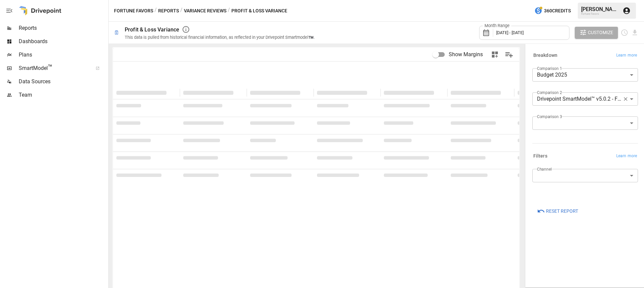 The width and height of the screenshot is (644, 288). Describe the element at coordinates (635, 32) in the screenshot. I see `button: Download report` at that location.